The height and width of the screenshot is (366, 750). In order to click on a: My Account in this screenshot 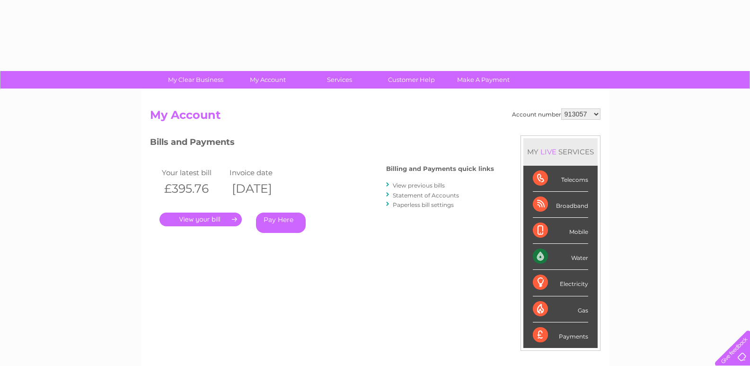, I will do `click(267, 80)`.